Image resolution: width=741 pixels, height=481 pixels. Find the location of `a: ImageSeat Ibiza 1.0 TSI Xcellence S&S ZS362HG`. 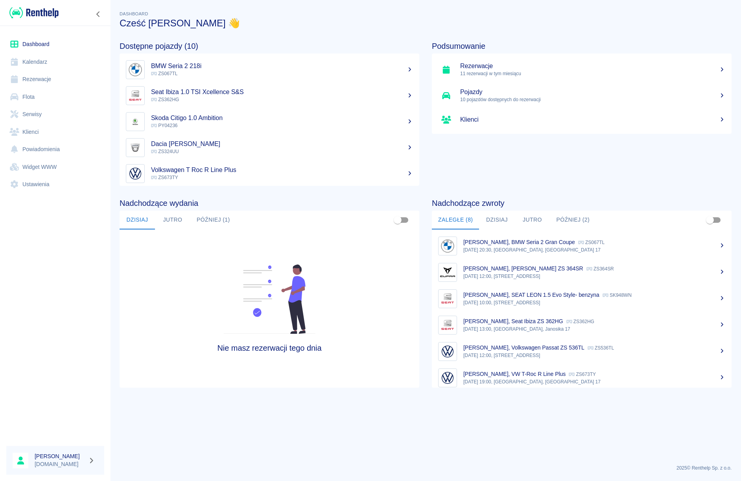

a: ImageSeat Ibiza 1.0 TSI Xcellence S&S ZS362HG is located at coordinates (269, 96).